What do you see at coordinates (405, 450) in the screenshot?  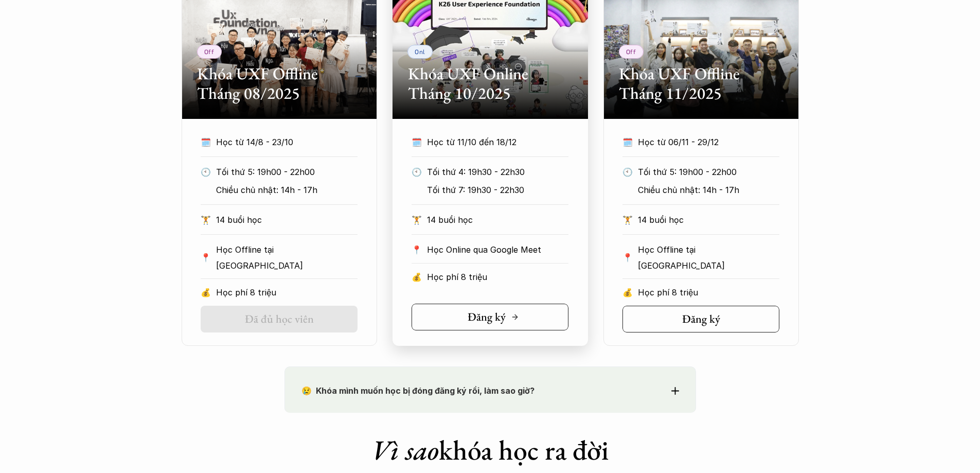 I see `em: Vì sao` at bounding box center [405, 450].